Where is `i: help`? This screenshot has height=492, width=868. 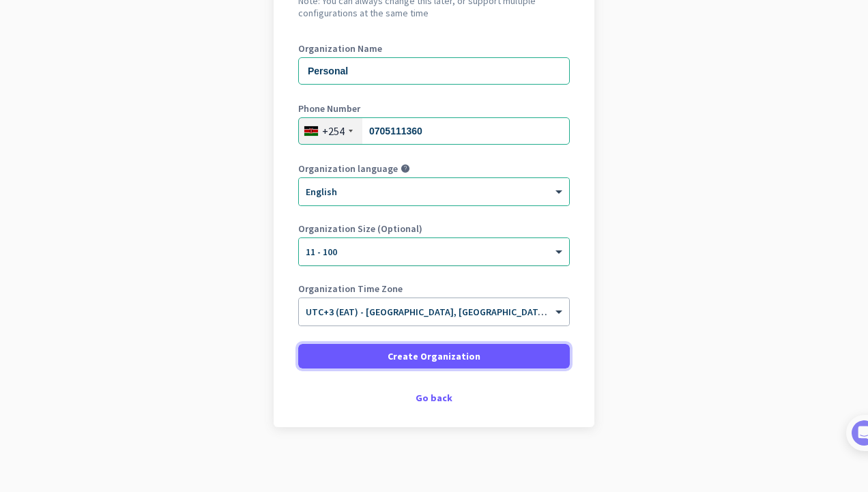
i: help is located at coordinates (406, 169).